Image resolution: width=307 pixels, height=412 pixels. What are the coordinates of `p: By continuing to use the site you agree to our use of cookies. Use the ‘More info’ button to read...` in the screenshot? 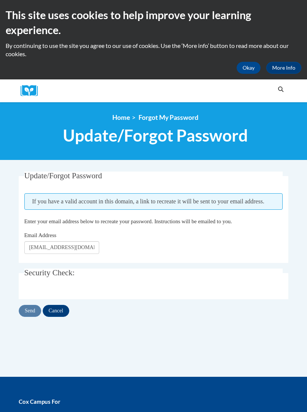 It's located at (154, 50).